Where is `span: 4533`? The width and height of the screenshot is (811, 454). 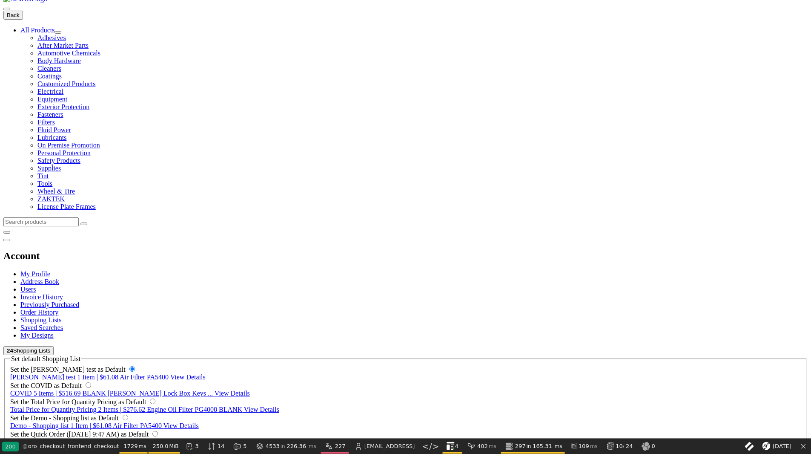
span: 4533 is located at coordinates (273, 446).